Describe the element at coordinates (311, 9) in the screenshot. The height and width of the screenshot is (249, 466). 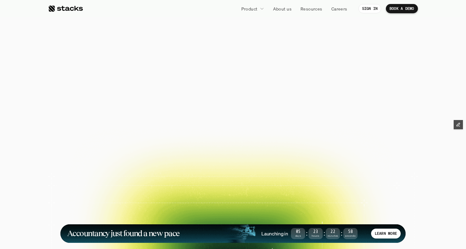
I see `p: Resources` at that location.